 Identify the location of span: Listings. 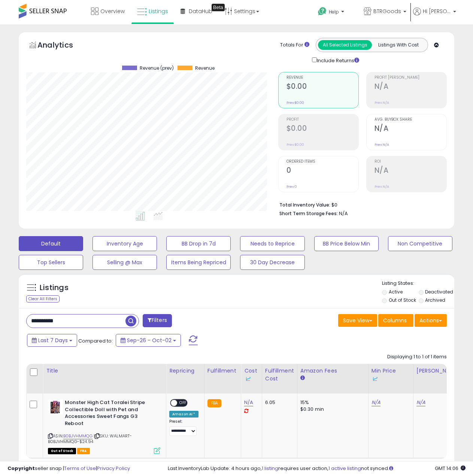
(158, 11).